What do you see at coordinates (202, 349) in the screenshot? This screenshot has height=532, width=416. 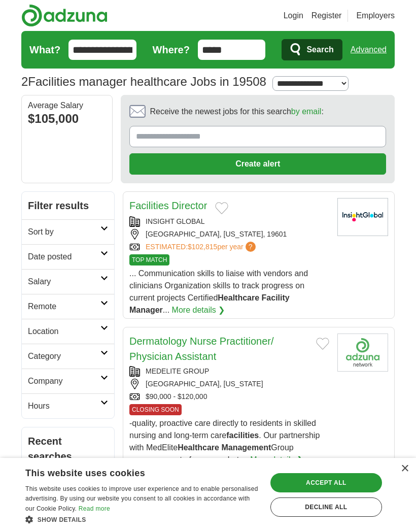 I see `a: Dermatology Nurse Practitioner/ Physician Assistant` at bounding box center [202, 349].